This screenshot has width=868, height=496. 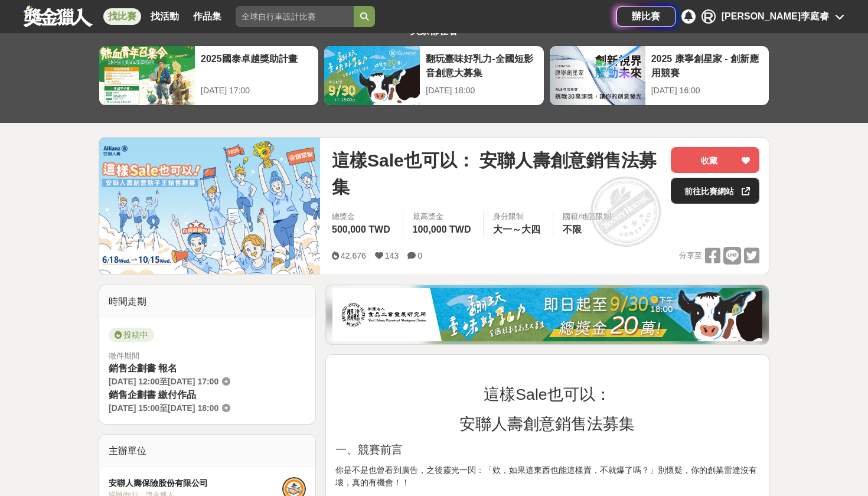 What do you see at coordinates (207, 302) in the screenshot?
I see `div: 時間走期` at bounding box center [207, 302].